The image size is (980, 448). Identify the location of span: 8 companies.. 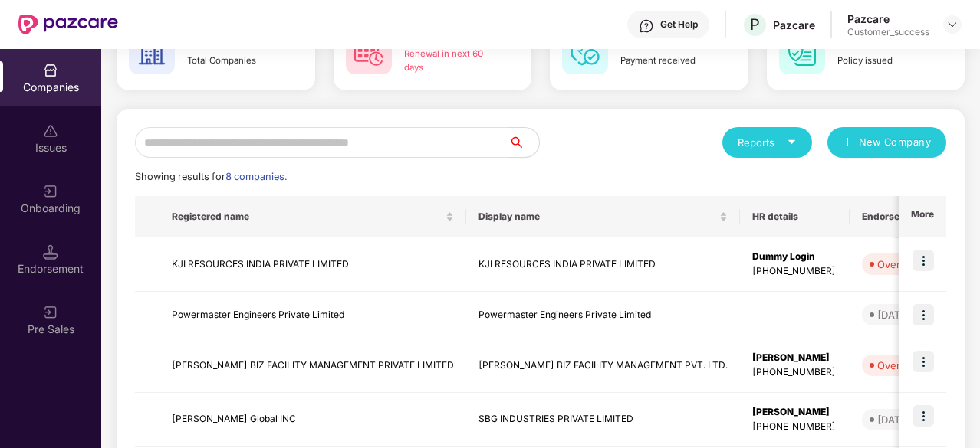
(256, 176).